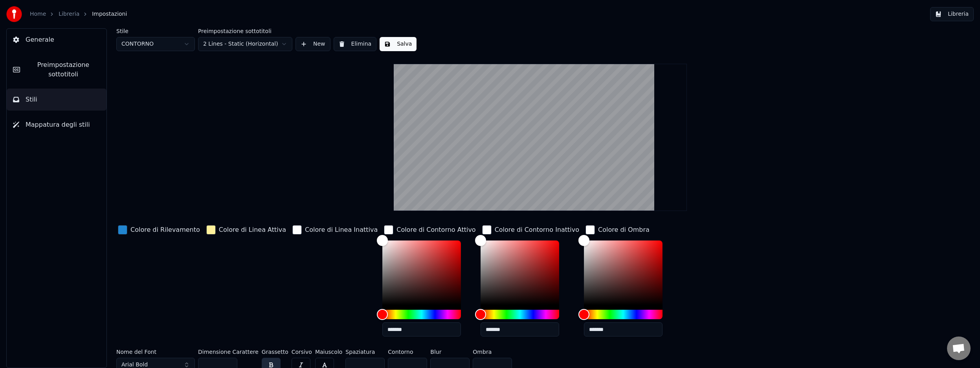 Image resolution: width=980 pixels, height=368 pixels. Describe the element at coordinates (302, 352) in the screenshot. I see `label: Corsivo` at that location.